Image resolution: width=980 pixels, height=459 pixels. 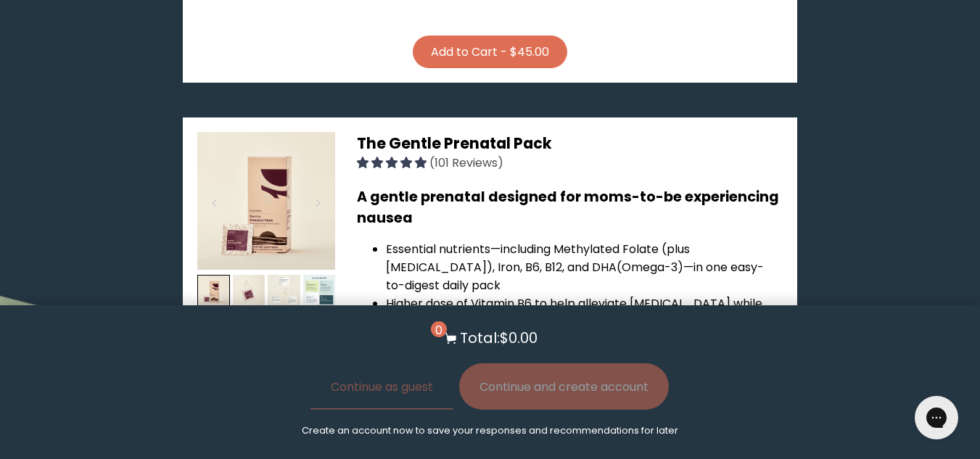 What do you see at coordinates (29, 27) in the screenshot?
I see `button: Gorgias live chat` at bounding box center [29, 27].